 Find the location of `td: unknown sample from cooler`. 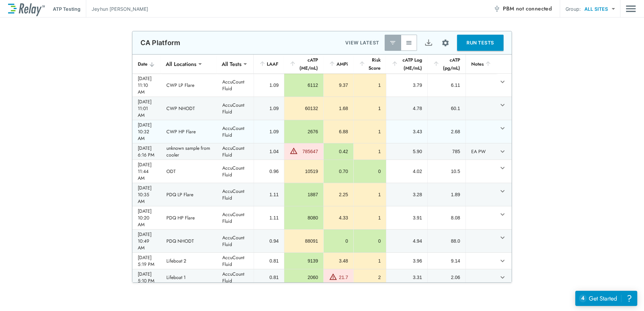

td: unknown sample from cooler is located at coordinates (189, 151).